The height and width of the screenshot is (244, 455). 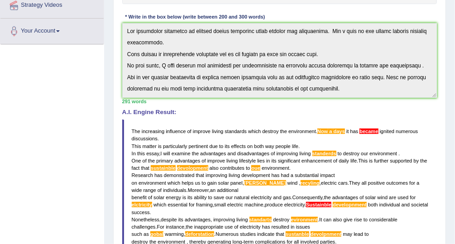 What do you see at coordinates (349, 205) in the screenshot?
I see `span: Possible spelling mistake found. (did you mean: development)` at bounding box center [349, 205].